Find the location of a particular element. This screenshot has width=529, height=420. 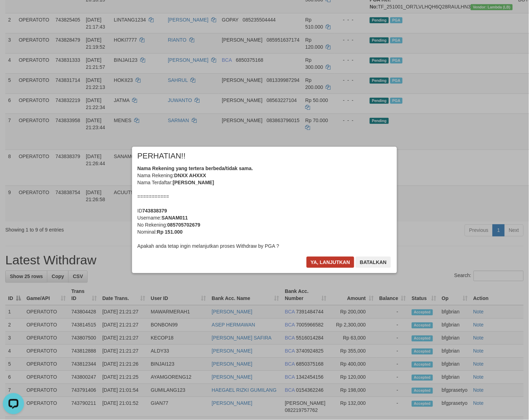

b: Rp 151.000 is located at coordinates (170, 232).